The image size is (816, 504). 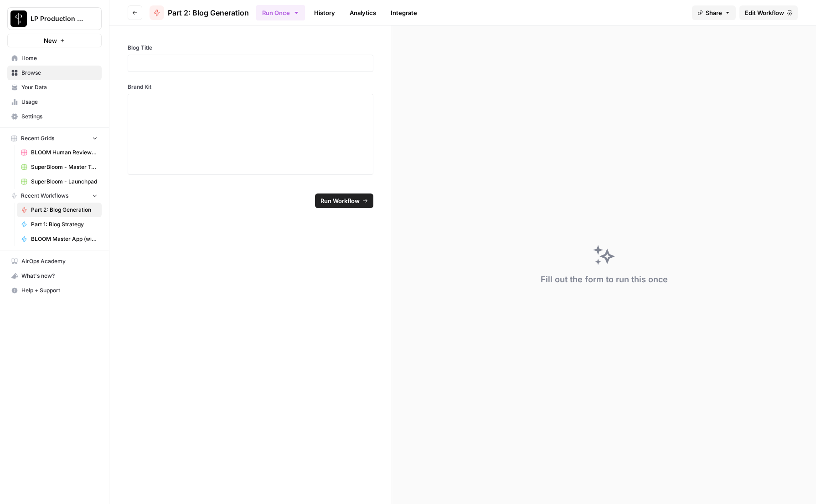 I want to click on span: SuperBloom - Master Topic List, so click(x=64, y=167).